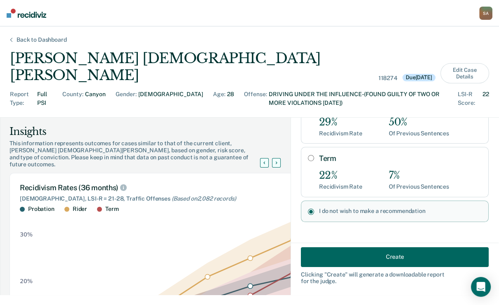 This screenshot has width=499, height=305. Describe the element at coordinates (26, 235) in the screenshot. I see `text: 30%` at that location.